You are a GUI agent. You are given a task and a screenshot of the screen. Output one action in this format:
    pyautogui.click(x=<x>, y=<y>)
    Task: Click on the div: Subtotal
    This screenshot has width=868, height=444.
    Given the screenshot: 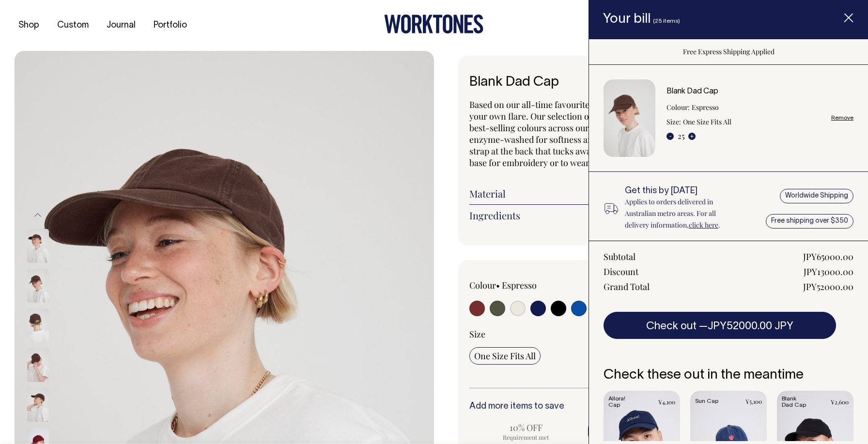 What is the action you would take?
    pyautogui.click(x=620, y=257)
    